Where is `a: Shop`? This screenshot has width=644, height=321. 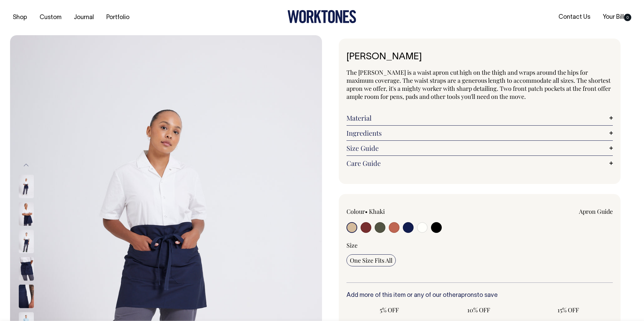 a: Shop is located at coordinates (20, 17).